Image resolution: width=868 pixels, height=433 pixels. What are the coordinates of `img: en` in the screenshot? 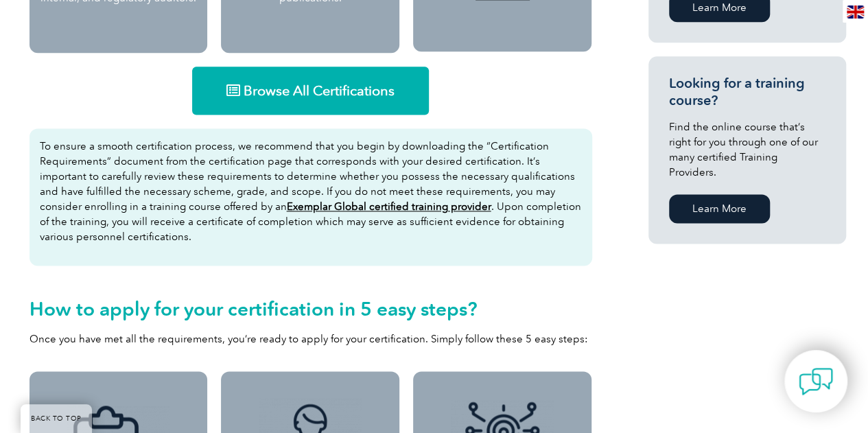 It's located at (855, 12).